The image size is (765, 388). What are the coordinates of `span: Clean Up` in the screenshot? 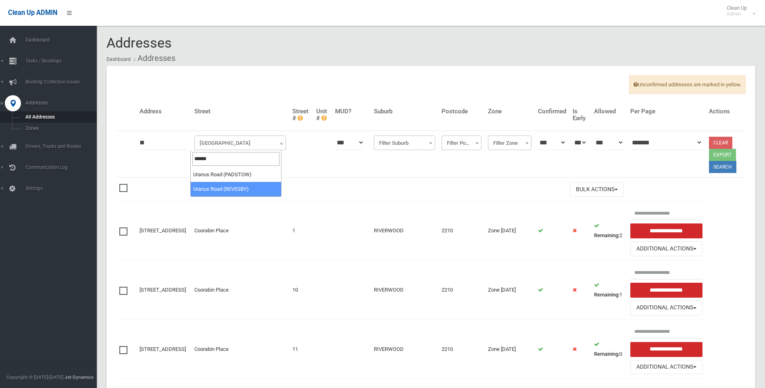 It's located at (739, 11).